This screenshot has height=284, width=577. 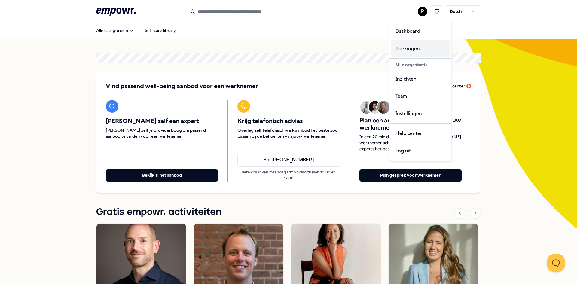 What do you see at coordinates (421, 31) in the screenshot?
I see `a: Dashboard` at bounding box center [421, 31].